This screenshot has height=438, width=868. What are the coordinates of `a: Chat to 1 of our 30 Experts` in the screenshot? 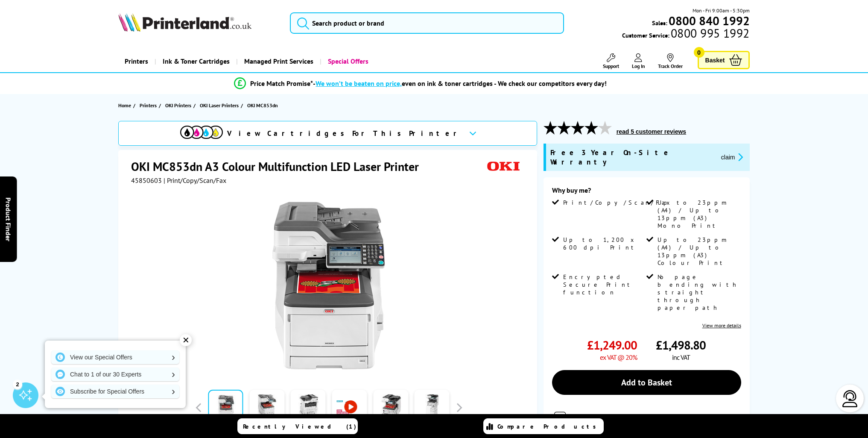 It's located at (115, 374).